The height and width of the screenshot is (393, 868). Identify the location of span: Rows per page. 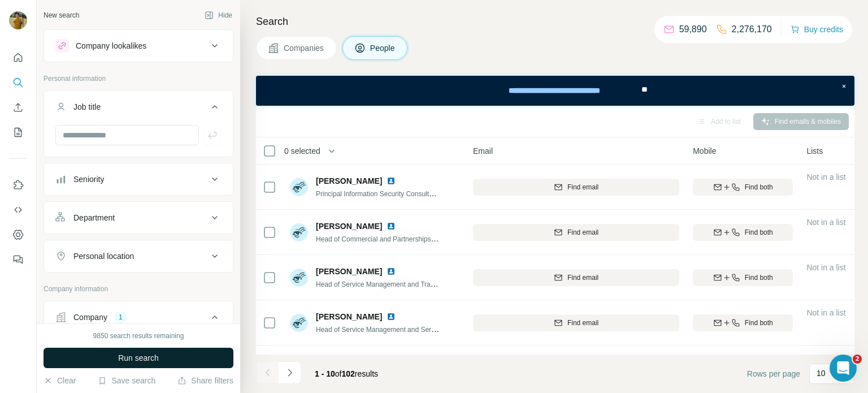
(774, 374).